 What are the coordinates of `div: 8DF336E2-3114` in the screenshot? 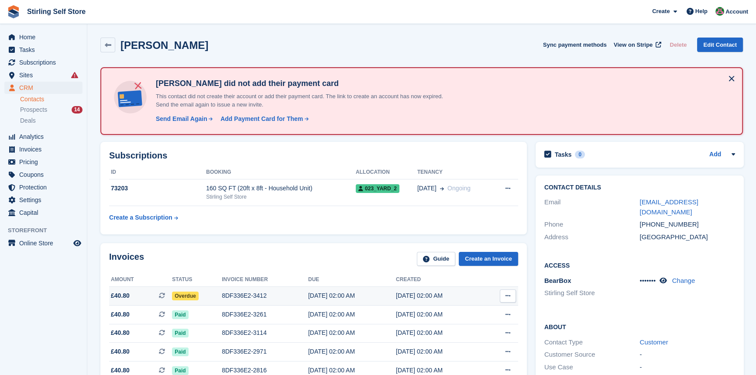 It's located at (265, 333).